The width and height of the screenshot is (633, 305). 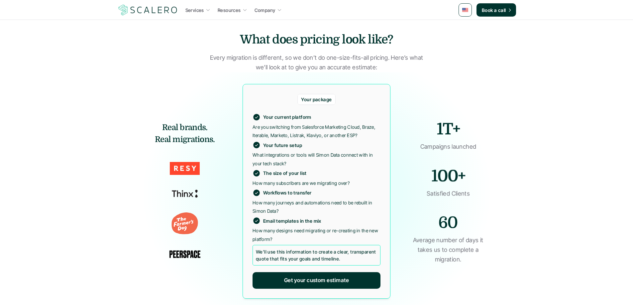 What do you see at coordinates (316, 255) in the screenshot?
I see `p: We’ll use this information to create a clear, transparent quote that fits your goals and timeline.` at bounding box center [316, 255].